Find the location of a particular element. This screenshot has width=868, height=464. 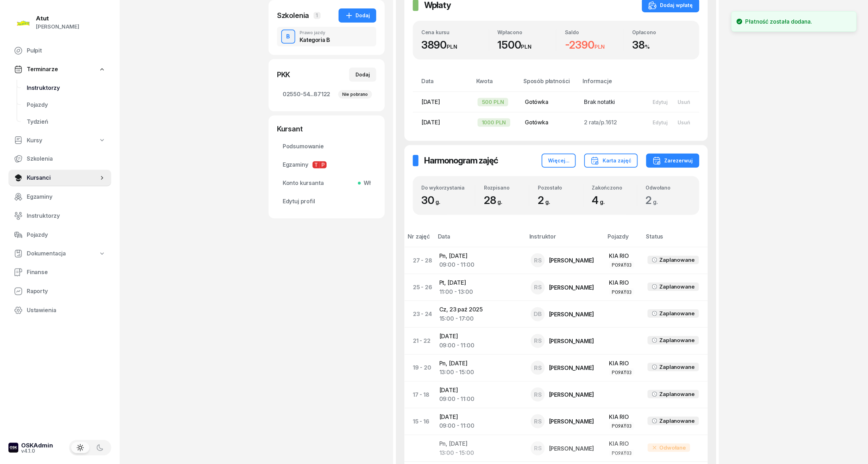

div: Karta zajęć is located at coordinates (611, 160).